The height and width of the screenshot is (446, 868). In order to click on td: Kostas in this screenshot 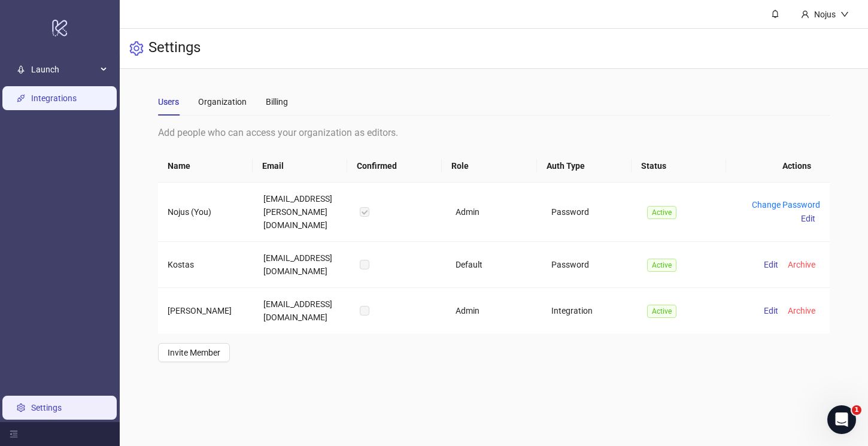, I will do `click(206, 264)`.